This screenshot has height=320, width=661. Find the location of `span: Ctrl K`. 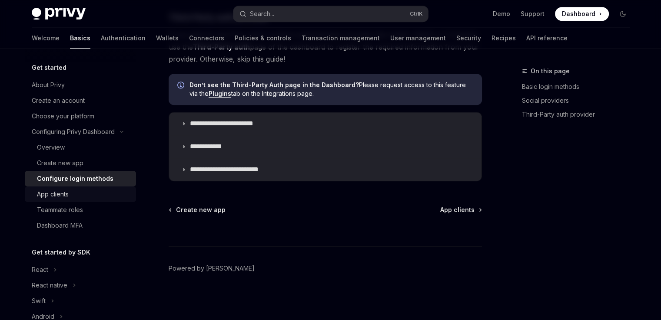

span: Ctrl K is located at coordinates (416, 14).